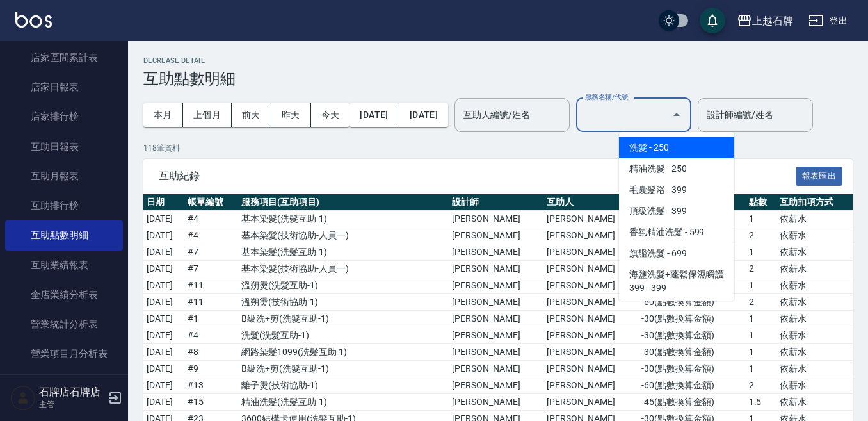 This screenshot has width=868, height=421. I want to click on a: 營業項目月分析表, so click(64, 353).